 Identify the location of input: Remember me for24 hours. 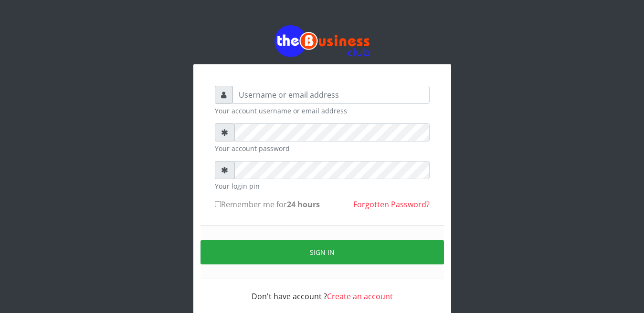
(217, 204).